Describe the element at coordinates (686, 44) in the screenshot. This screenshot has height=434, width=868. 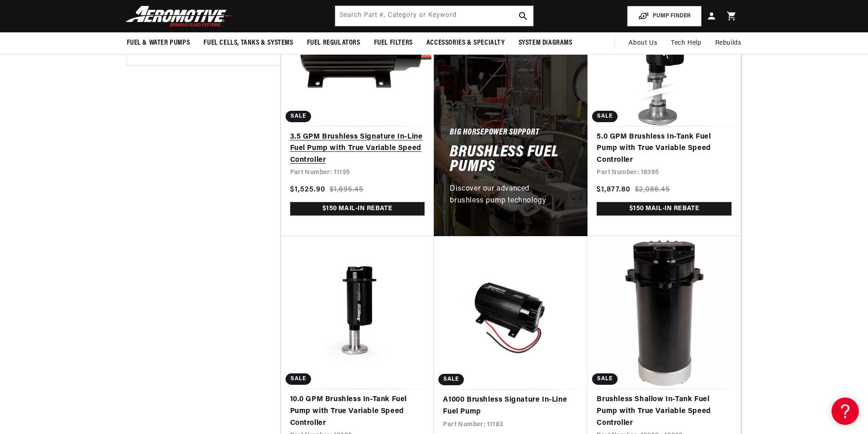
I see `span: Tech Help` at that location.